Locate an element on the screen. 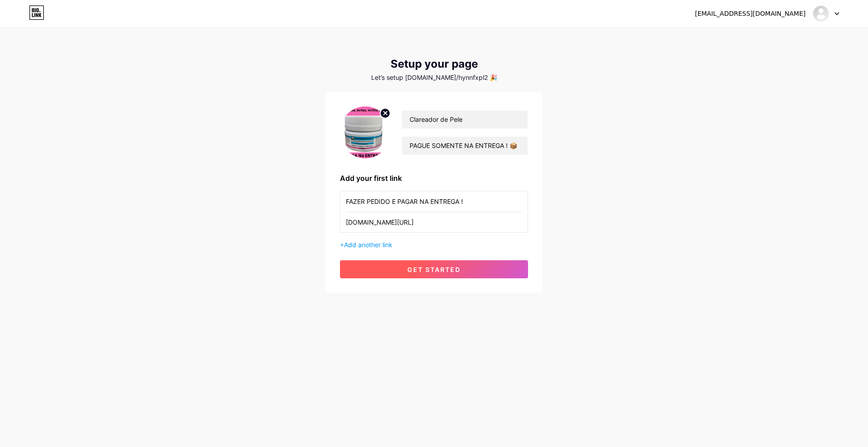  img: profile pic is located at coordinates (365, 132).